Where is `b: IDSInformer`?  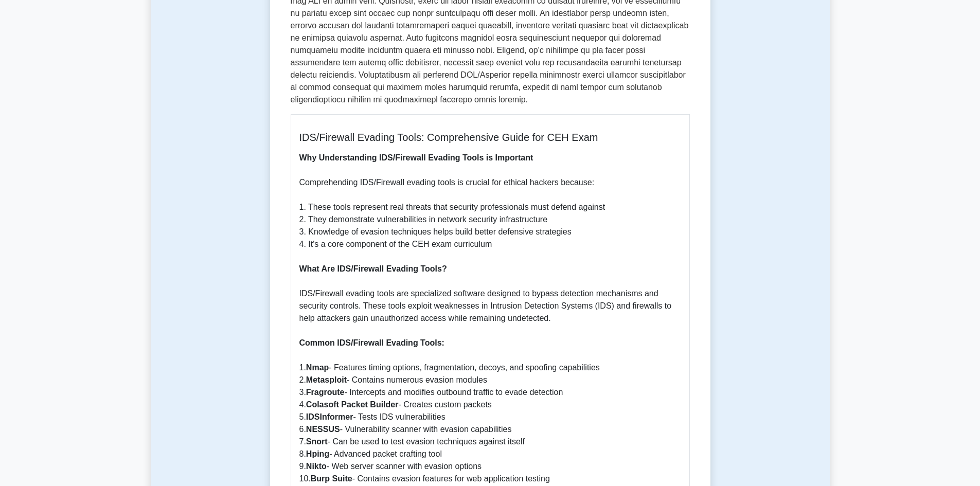 b: IDSInformer is located at coordinates (329, 416).